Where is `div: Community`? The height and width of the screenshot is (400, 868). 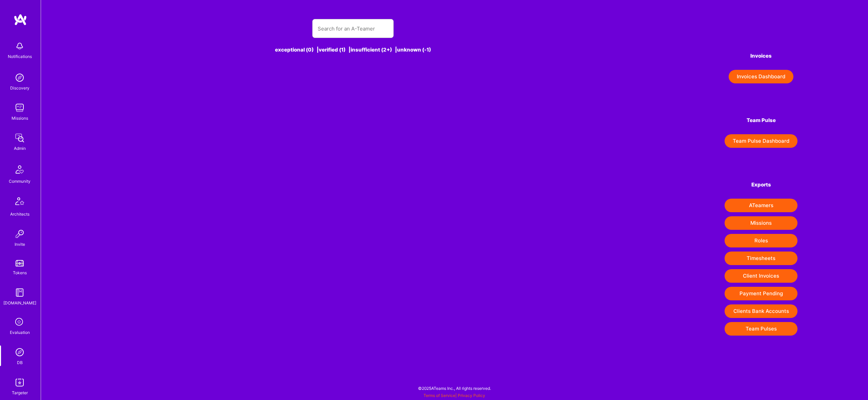 div: Community is located at coordinates (20, 181).